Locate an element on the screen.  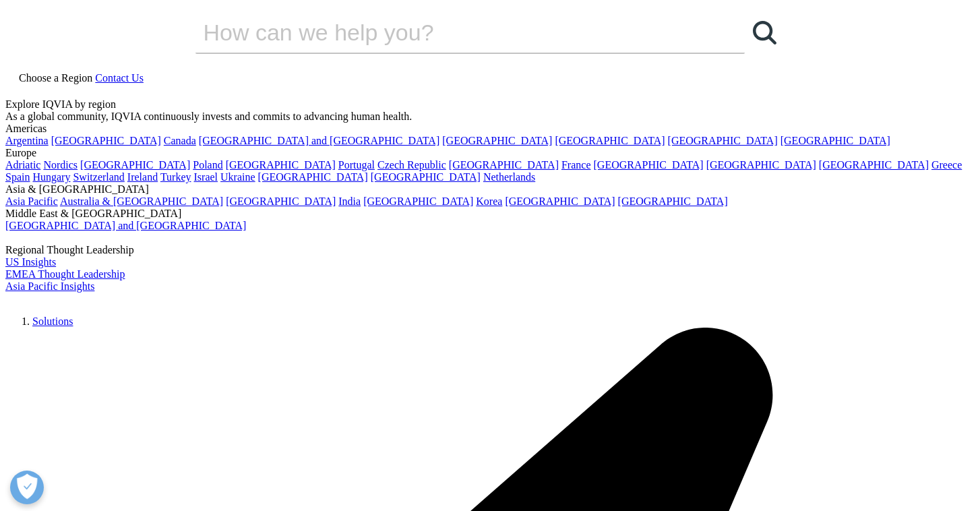
a: US Insights is located at coordinates (30, 262).